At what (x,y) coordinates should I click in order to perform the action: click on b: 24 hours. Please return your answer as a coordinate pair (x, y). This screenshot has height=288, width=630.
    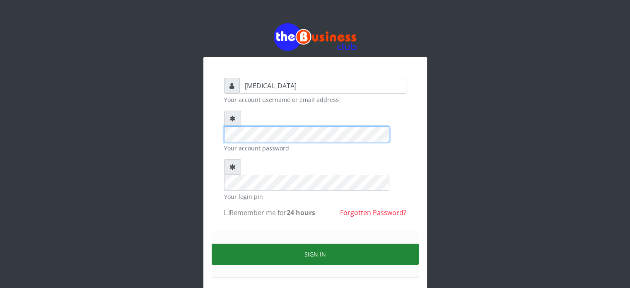
    Looking at the image, I should click on (301, 212).